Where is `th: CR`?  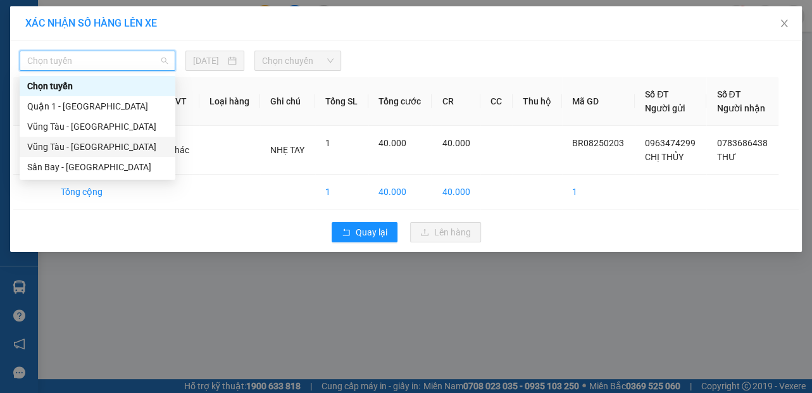
th: CR is located at coordinates (456, 101).